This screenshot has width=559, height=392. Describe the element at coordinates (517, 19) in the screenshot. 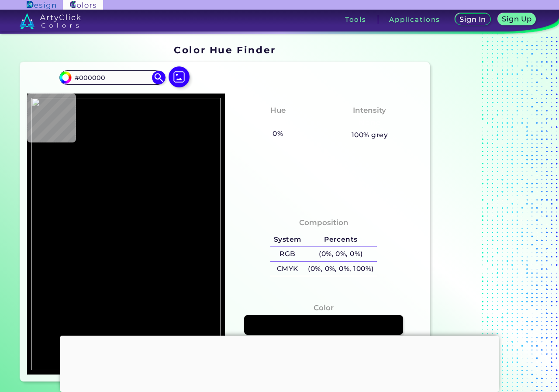

I see `h5: Sign Up` at that location.